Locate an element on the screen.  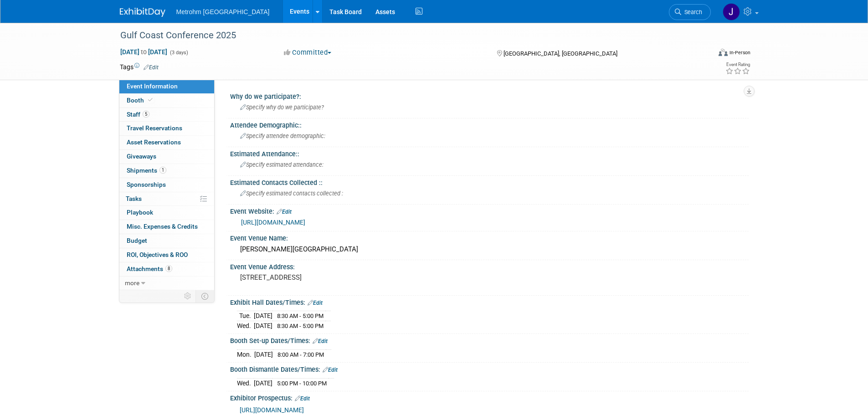
div: Event Venue Name: is located at coordinates (490, 237).